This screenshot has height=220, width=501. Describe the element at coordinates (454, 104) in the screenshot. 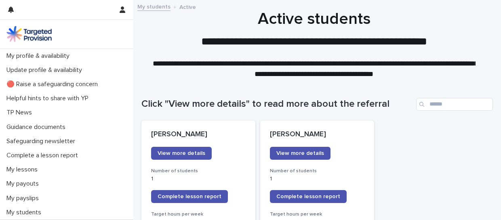

I see `input: Search` at that location.